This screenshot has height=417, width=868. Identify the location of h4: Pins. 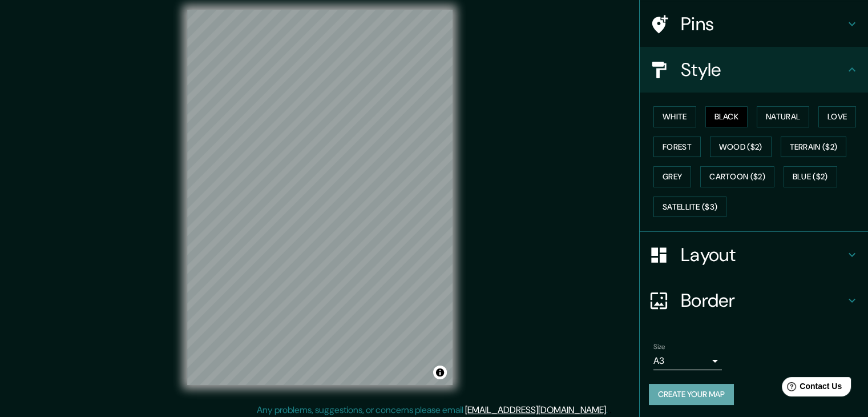
(763, 24).